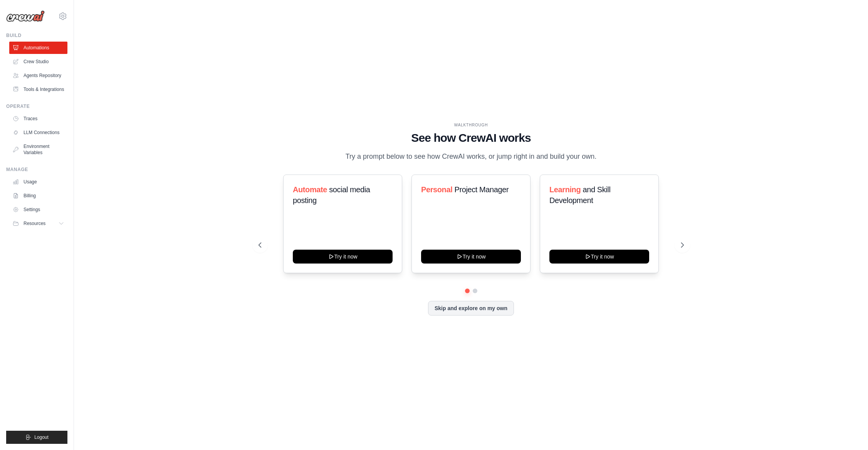  I want to click on div: Operate, so click(36, 107).